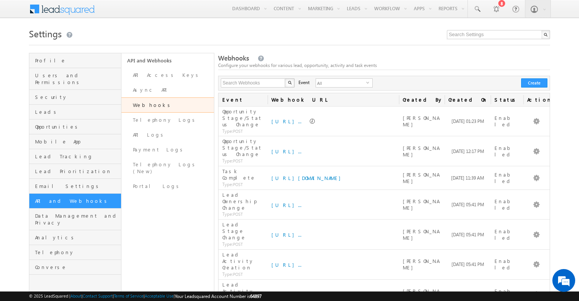  What do you see at coordinates (75, 112) in the screenshot?
I see `a: Leads` at bounding box center [75, 112].